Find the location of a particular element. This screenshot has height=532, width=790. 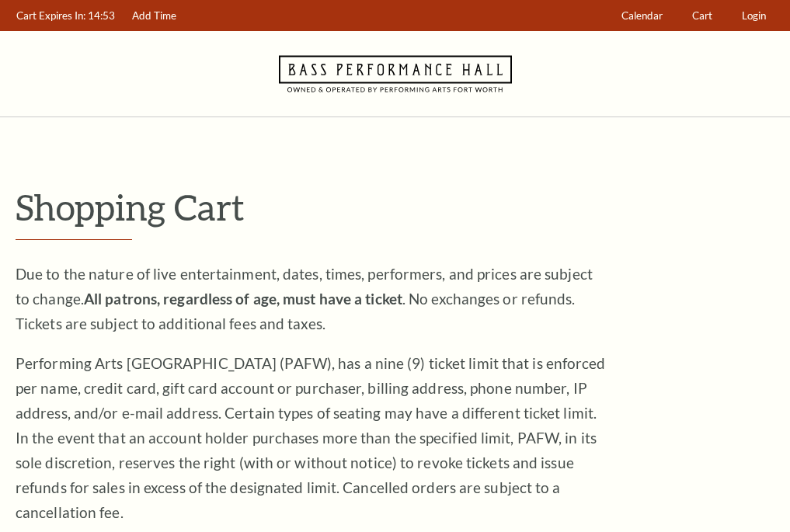

span: Cart Expires In: is located at coordinates (50, 16).